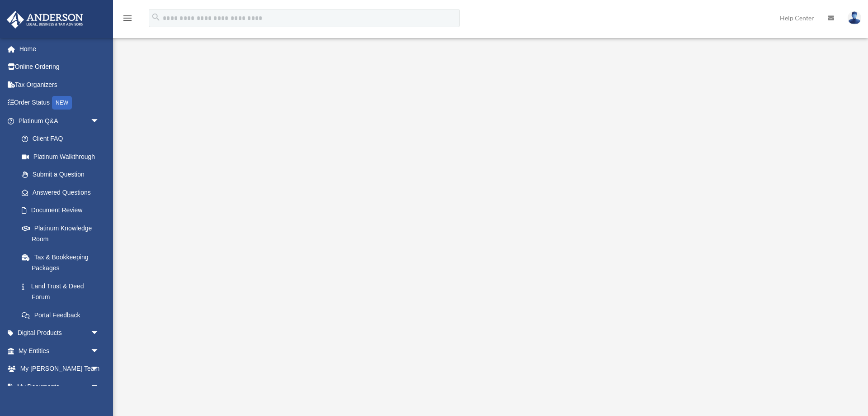  I want to click on i: search, so click(156, 17).